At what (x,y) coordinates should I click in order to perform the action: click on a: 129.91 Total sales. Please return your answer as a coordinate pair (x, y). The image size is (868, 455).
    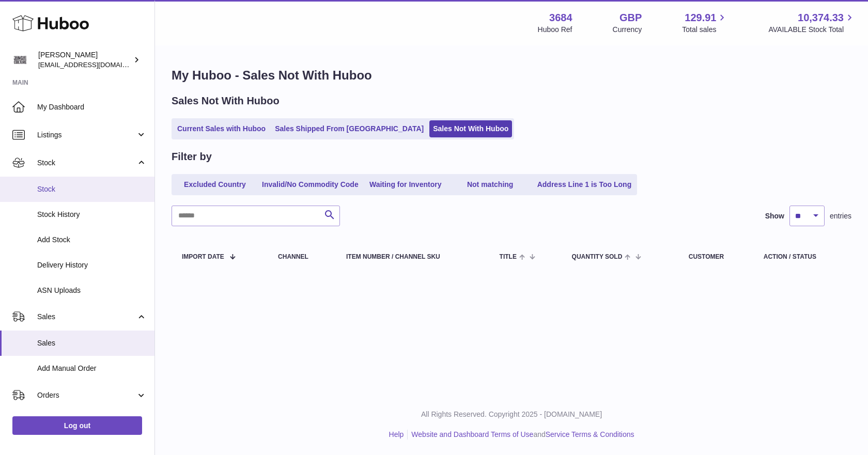
    Looking at the image, I should click on (705, 23).